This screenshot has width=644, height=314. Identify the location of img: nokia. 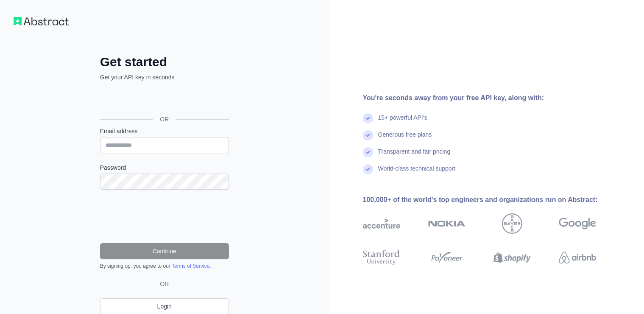
(447, 224).